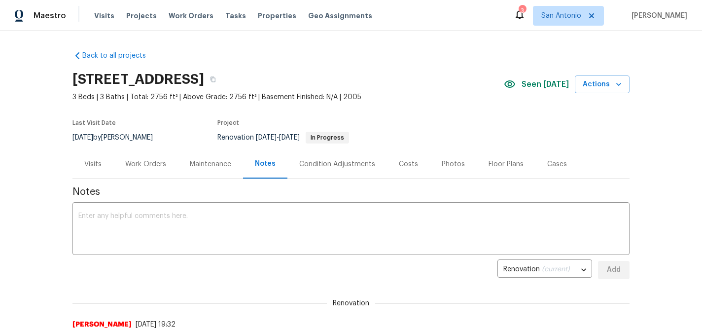  Describe the element at coordinates (327, 137) in the screenshot. I see `span: In Progress` at that location.